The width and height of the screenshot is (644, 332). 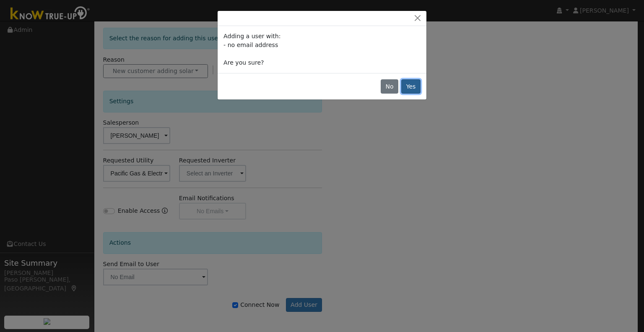 I want to click on span: Are you sure?, so click(x=244, y=62).